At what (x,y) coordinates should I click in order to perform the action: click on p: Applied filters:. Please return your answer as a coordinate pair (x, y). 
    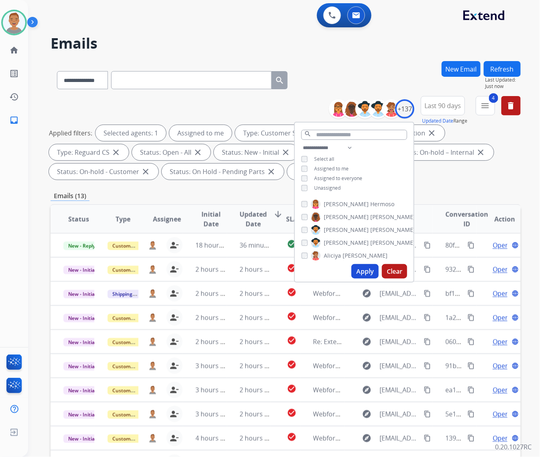
    Looking at the image, I should click on (71, 133).